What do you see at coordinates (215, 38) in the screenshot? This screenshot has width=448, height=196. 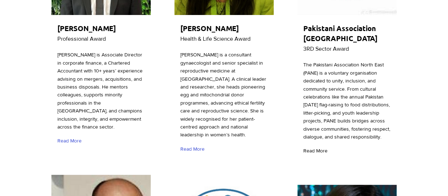 I see `span: Health & Life Science Award` at bounding box center [215, 38].